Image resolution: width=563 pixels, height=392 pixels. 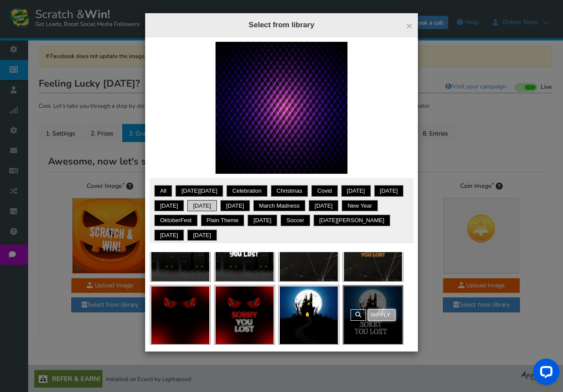 I want to click on a: OktoberFest, so click(x=176, y=221).